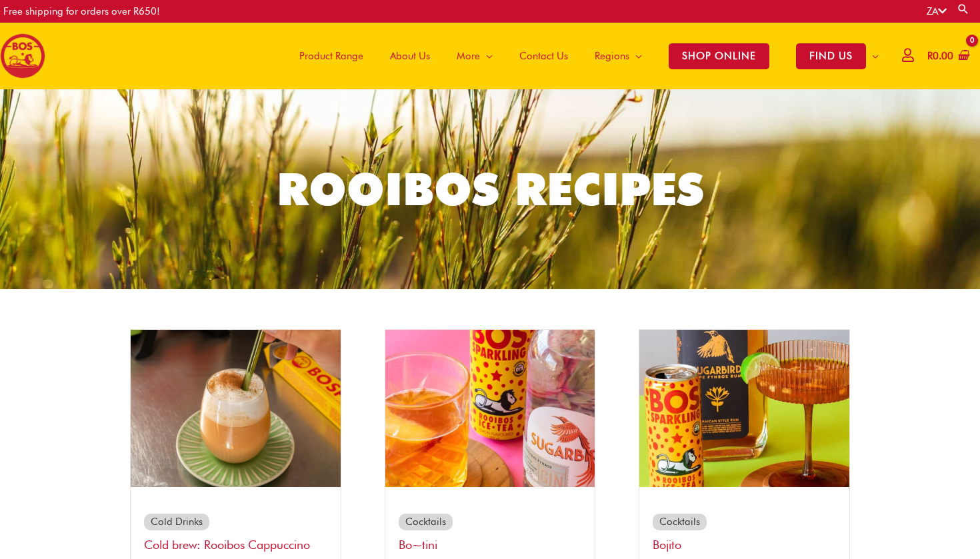 This screenshot has height=559, width=980. I want to click on a: Regions, so click(618, 56).